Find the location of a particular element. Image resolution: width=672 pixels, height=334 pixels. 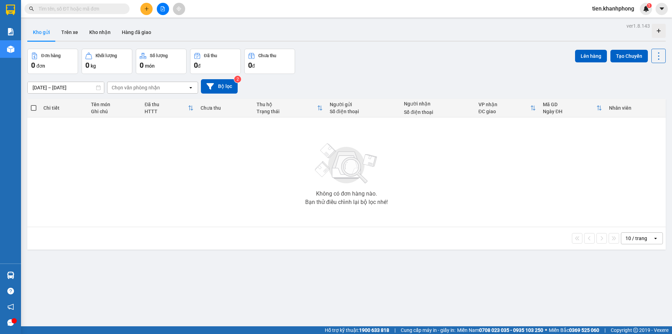

div: Trạng thái is located at coordinates (287, 111).